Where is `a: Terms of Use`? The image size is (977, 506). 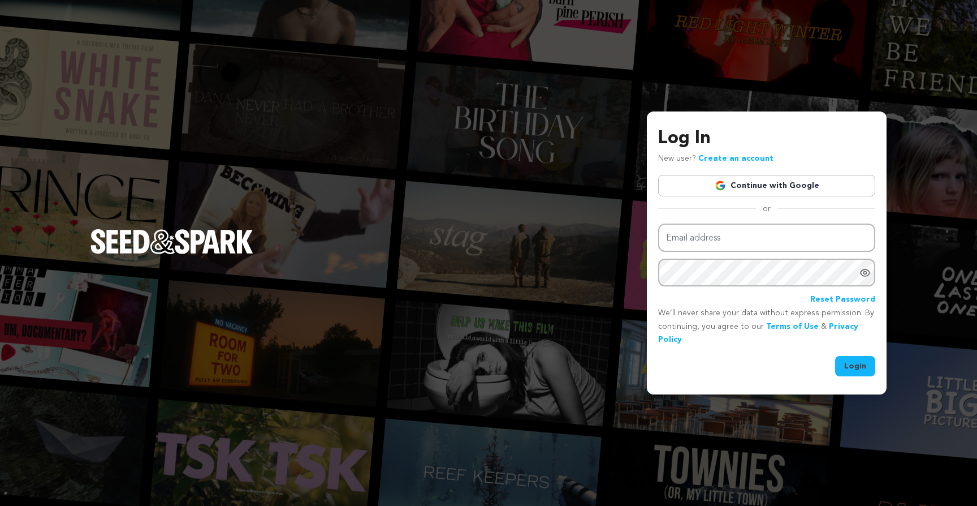
a: Terms of Use is located at coordinates (792, 326).